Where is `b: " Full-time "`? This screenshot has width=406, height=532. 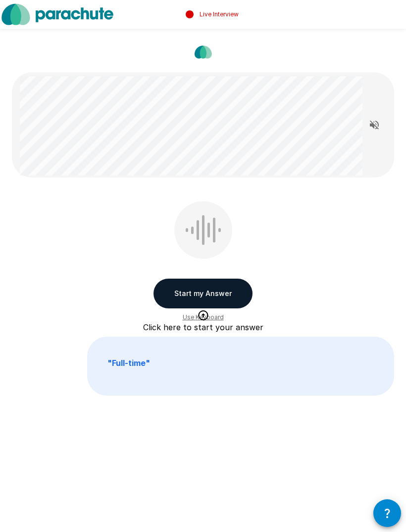 b: " Full-time " is located at coordinates (129, 363).